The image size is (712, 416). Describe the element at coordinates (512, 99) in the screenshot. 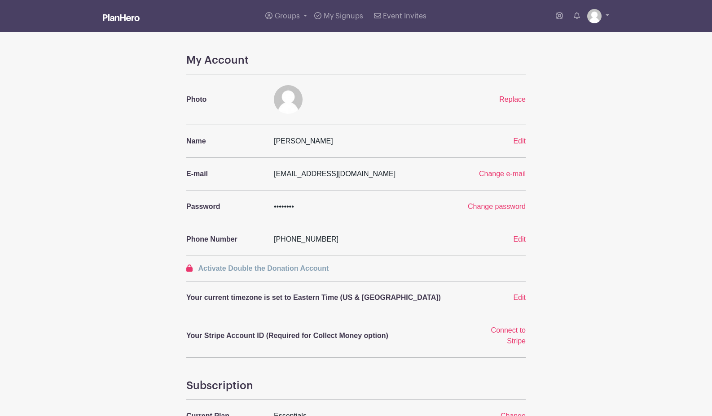

I see `a: Replace` at that location.